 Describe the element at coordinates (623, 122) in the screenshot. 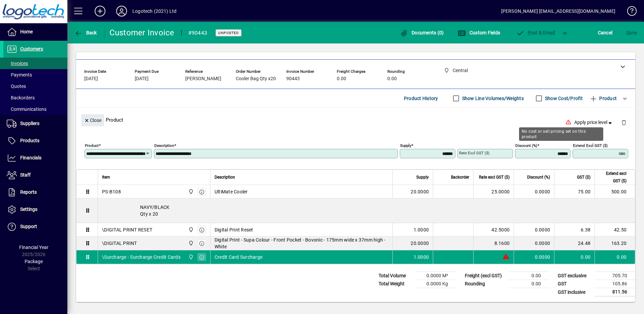

I see `app-page-header-button: Delete` at that location.